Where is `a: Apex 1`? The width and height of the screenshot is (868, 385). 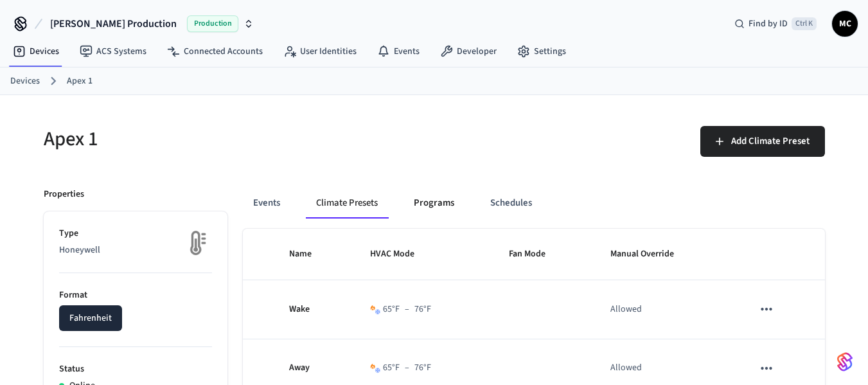 a: Apex 1 is located at coordinates (80, 81).